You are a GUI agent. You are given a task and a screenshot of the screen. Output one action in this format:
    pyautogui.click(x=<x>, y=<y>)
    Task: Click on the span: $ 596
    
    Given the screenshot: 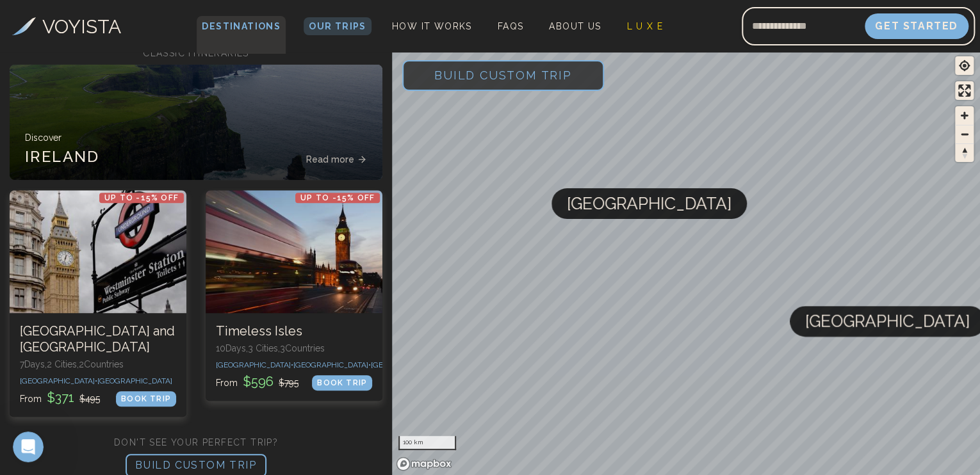 What is the action you would take?
    pyautogui.click(x=258, y=381)
    